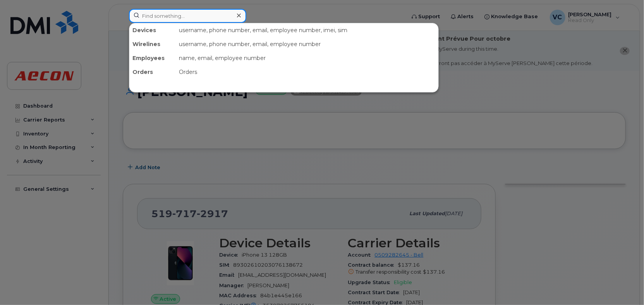 The image size is (644, 305). Describe the element at coordinates (153, 58) in the screenshot. I see `div: Employees` at that location.